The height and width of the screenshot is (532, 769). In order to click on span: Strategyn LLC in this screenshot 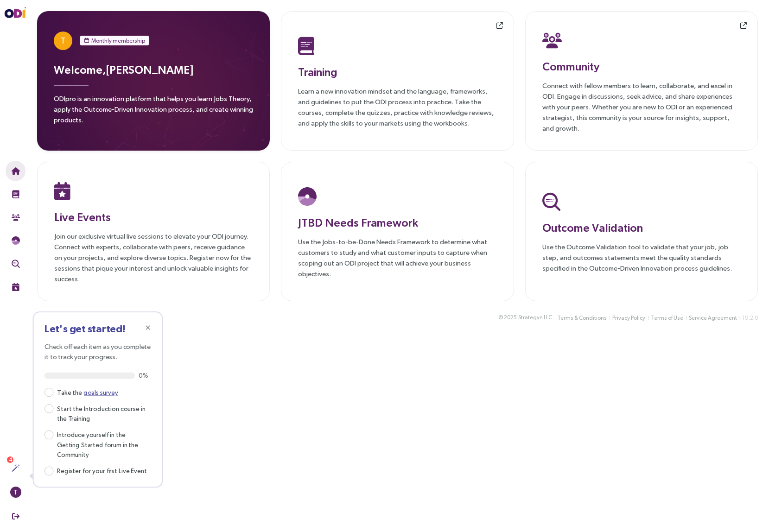, I will do `click(535, 318)`.